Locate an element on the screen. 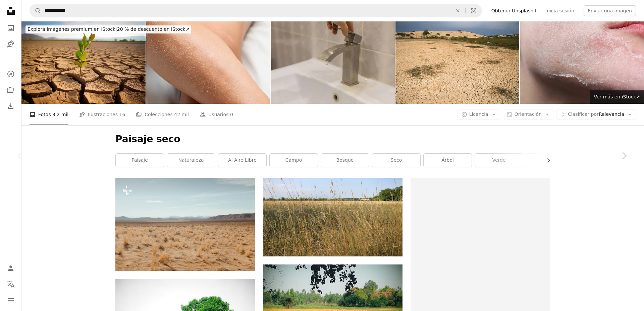  h1: Paisaje seco is located at coordinates (333, 139).